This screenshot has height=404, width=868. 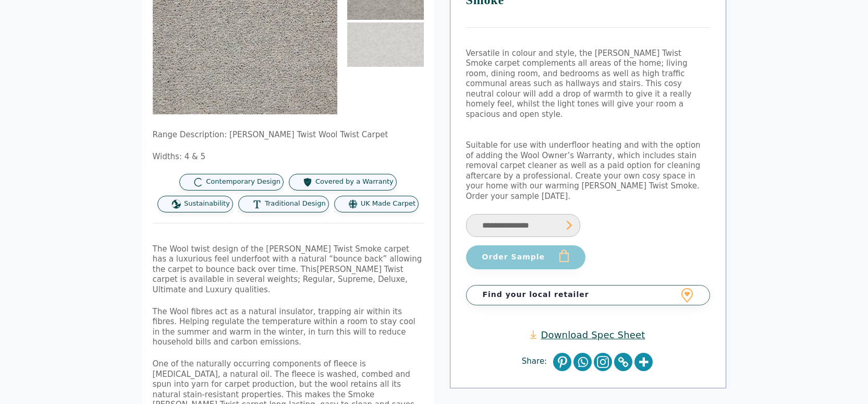 I want to click on span: Traditional Design, so click(x=295, y=203).